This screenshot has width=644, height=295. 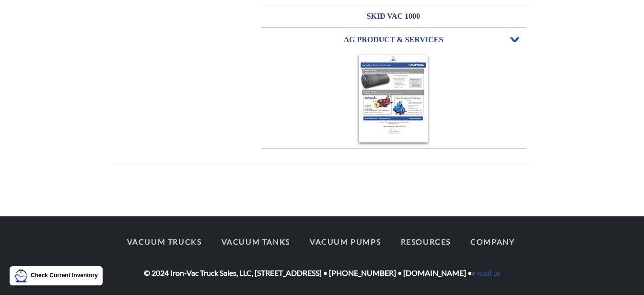 What do you see at coordinates (486, 273) in the screenshot?
I see `a: e-mail us` at bounding box center [486, 273].